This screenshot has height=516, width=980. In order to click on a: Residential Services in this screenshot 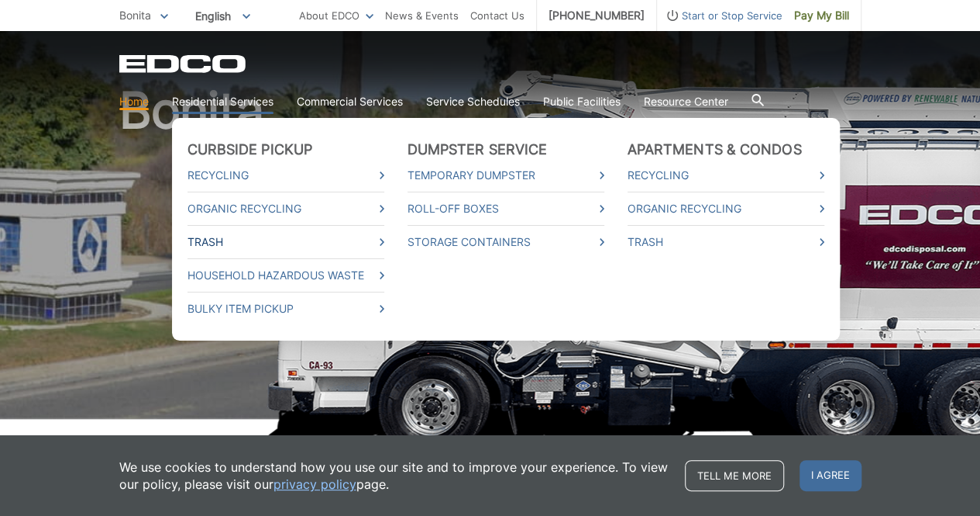, I will do `click(223, 102)`.